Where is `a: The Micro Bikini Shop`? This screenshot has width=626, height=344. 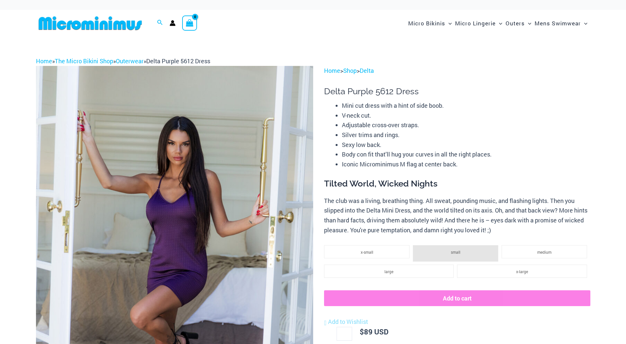 a: The Micro Bikini Shop is located at coordinates (84, 61).